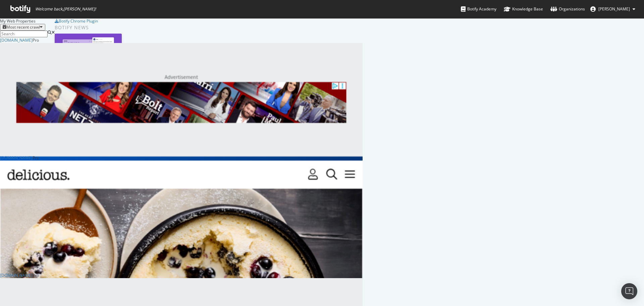 This screenshot has width=644, height=306. What do you see at coordinates (23, 27) in the screenshot?
I see `div: Most recent crawl` at bounding box center [23, 27].